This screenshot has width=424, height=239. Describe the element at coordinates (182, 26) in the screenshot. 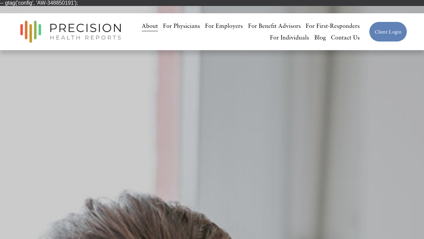

I see `a: For Physicians` at that location.